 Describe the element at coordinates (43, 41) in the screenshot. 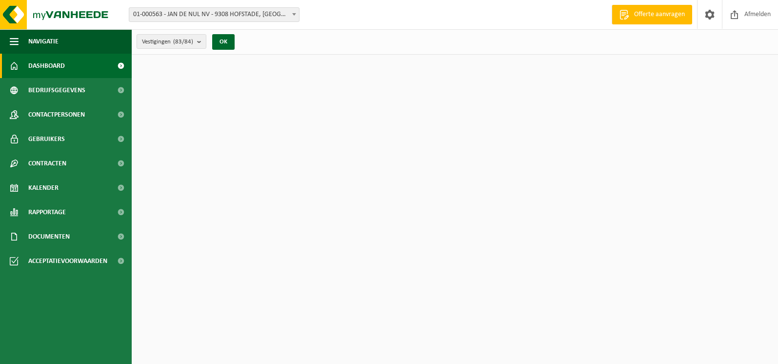

I see `span: Navigatie` at that location.